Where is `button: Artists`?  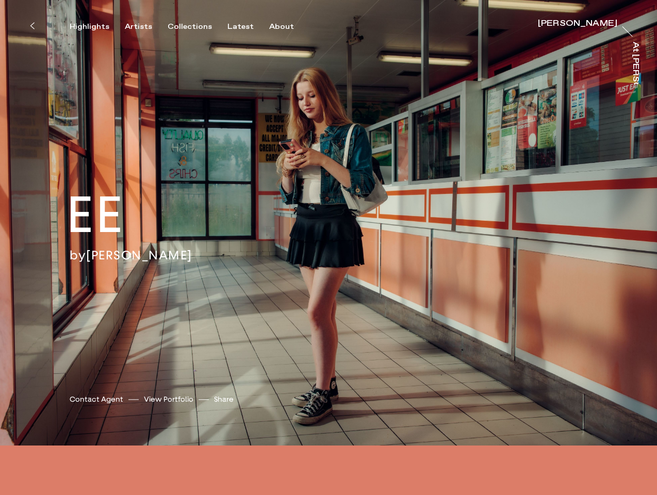
button: Artists is located at coordinates (146, 27).